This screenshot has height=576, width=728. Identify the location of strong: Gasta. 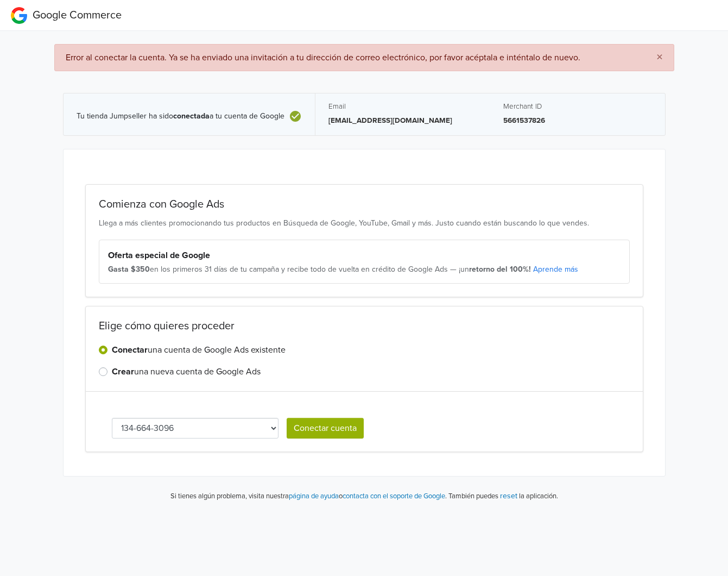
(118, 269).